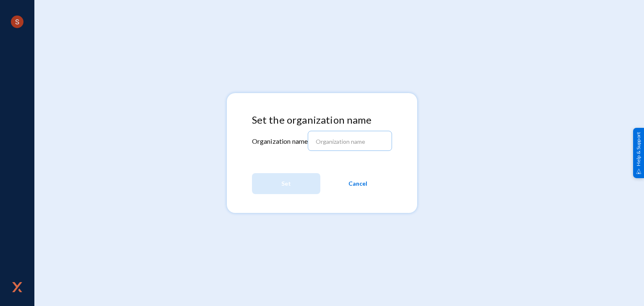 This screenshot has width=644, height=306. Describe the element at coordinates (322, 120) in the screenshot. I see `h4: Set the organization name` at that location.